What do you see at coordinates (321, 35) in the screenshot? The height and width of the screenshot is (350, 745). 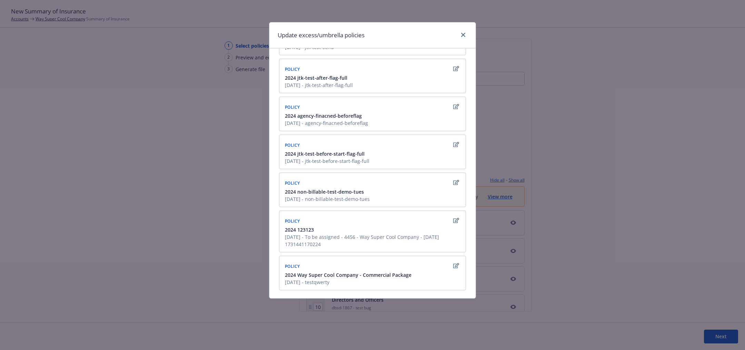 I see `h1: Update excess/umbrella policies` at bounding box center [321, 35].